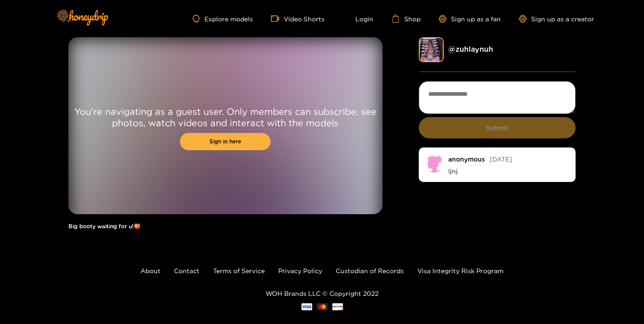  Describe the element at coordinates (225, 117) in the screenshot. I see `p: You're navigating as a guest user. Only members can subscribe, see photos, watch videos and inter...` at that location.